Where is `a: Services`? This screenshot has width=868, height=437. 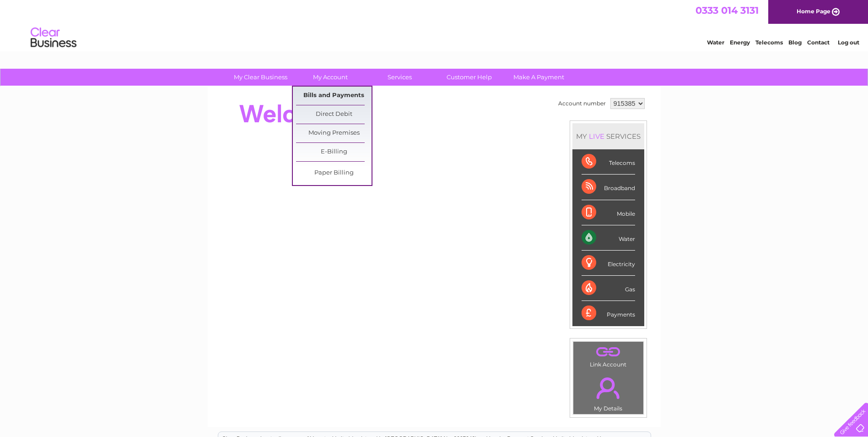 a: Services is located at coordinates (399, 77).